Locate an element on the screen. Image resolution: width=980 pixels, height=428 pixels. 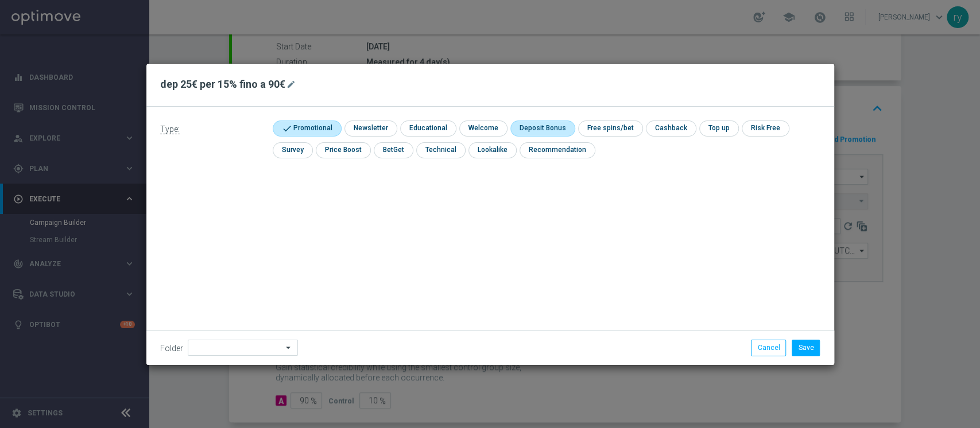
button: Cancel is located at coordinates (768, 348).